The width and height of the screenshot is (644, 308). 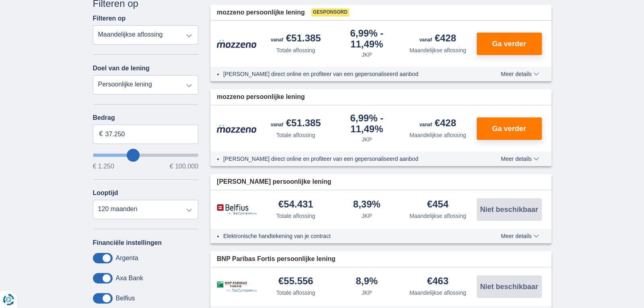 I want to click on span: € 100.000, so click(x=184, y=166).